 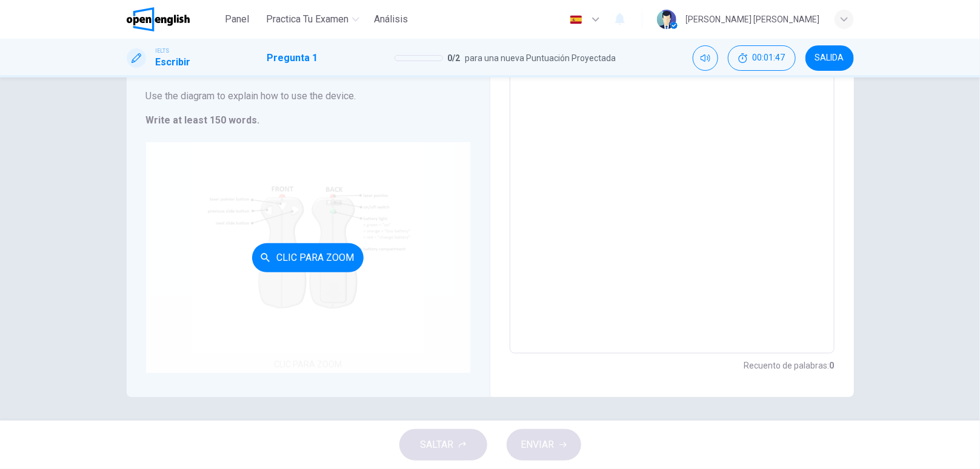 I want to click on a: OpenEnglish logo, so click(x=172, y=20).